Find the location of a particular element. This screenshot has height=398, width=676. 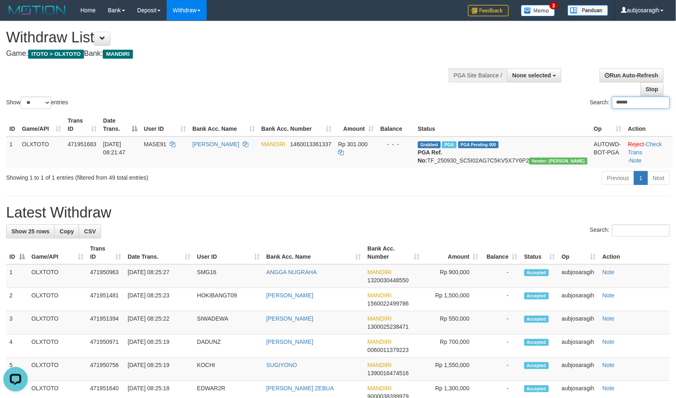

td: Rp 1,550,000 is located at coordinates (452, 369).